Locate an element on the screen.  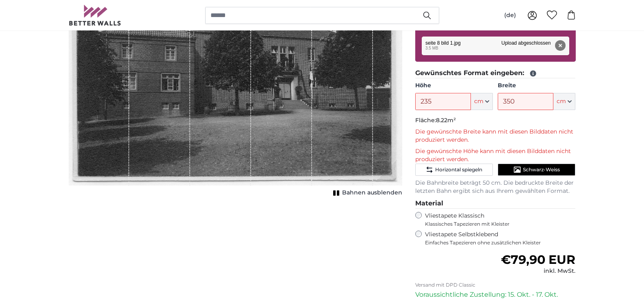
span: Horizontal spiegeln is located at coordinates (459, 170).